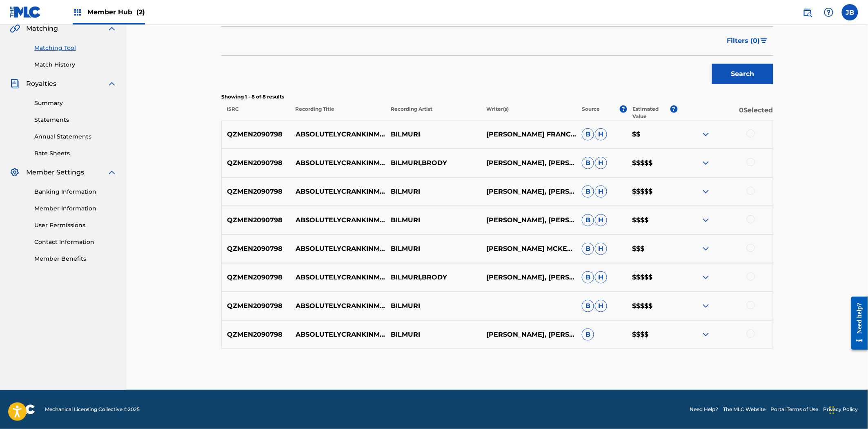 The image size is (868, 429). Describe the element at coordinates (745, 409) in the screenshot. I see `a: The MLC Website` at that location.